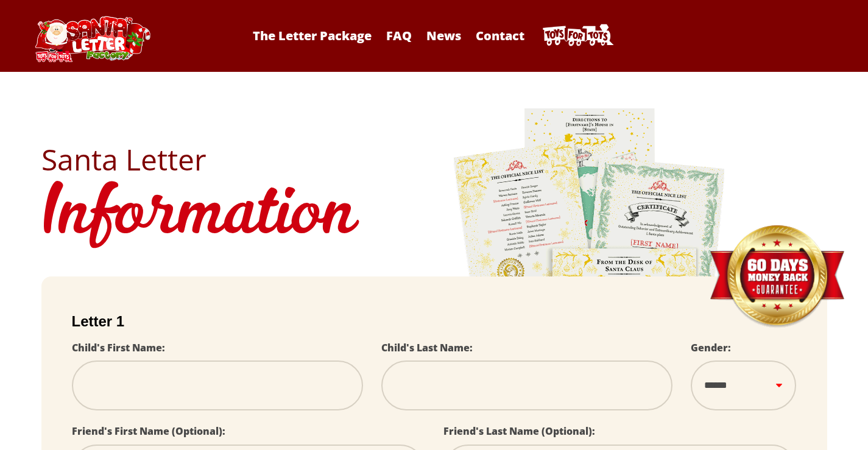 The width and height of the screenshot is (868, 450). What do you see at coordinates (434, 216) in the screenshot?
I see `h1: Information` at bounding box center [434, 216].